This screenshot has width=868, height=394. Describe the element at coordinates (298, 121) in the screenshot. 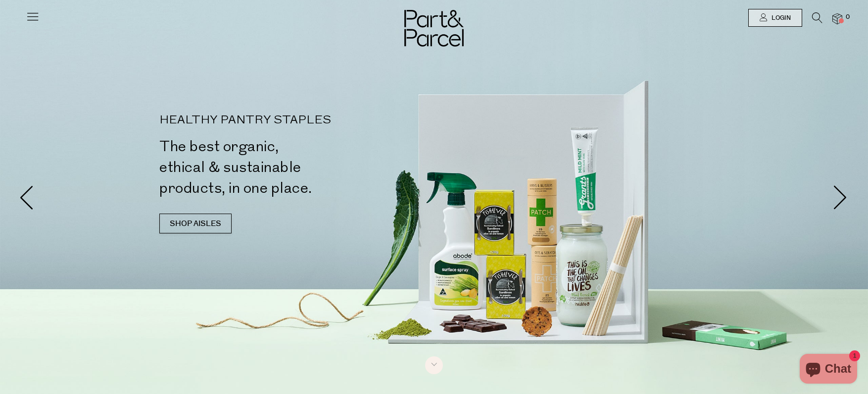

I see `p: HEALTHY PANTRY STAPLES` at that location.